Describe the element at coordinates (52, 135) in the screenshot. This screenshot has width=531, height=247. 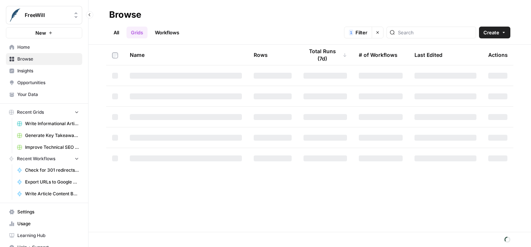
I see `span: Generate Key Takeaways from Webinar Transcripts` at that location.